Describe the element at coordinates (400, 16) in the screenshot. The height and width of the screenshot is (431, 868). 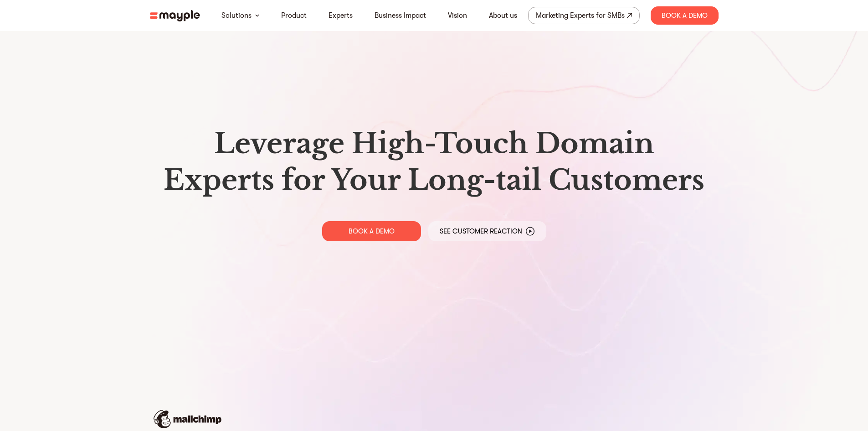
I see `a: Business Impact` at that location.